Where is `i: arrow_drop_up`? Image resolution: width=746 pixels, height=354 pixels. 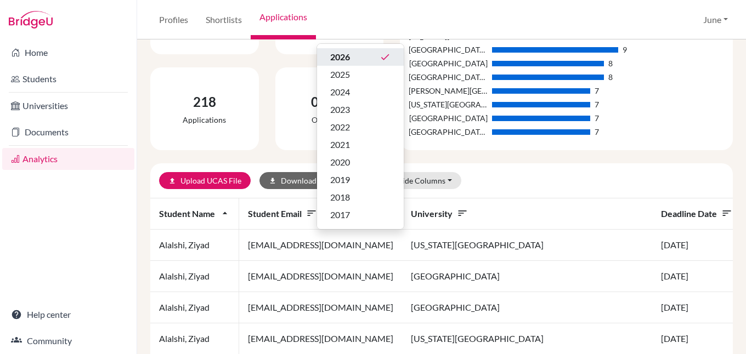 i: arrow_drop_up is located at coordinates (225, 213).